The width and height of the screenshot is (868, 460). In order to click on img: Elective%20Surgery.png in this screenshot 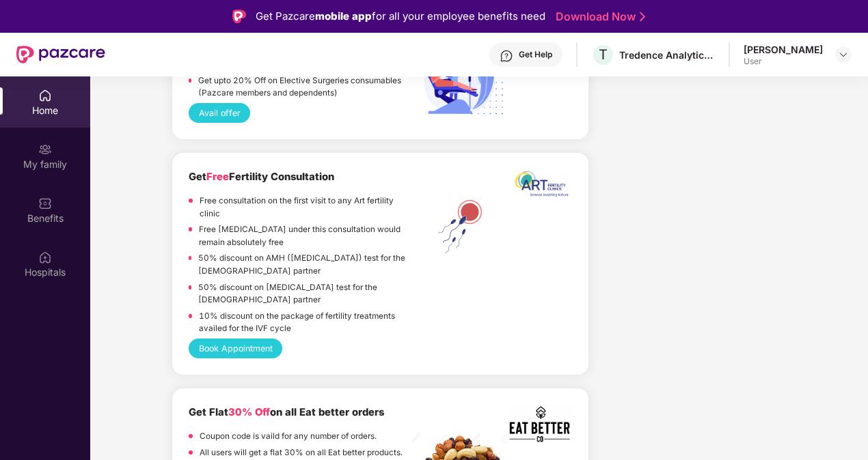, I will do `click(460, 79)`.